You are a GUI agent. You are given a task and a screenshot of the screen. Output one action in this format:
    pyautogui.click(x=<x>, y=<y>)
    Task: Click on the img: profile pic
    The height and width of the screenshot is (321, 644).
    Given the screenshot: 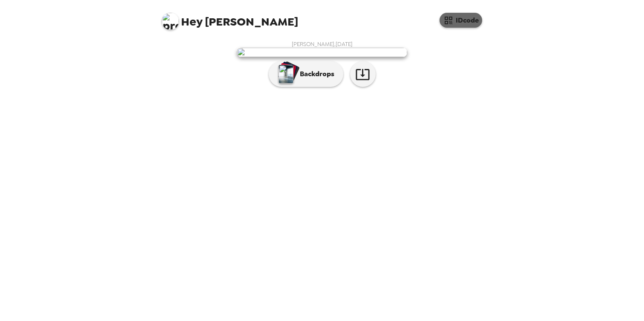 What is the action you would take?
    pyautogui.click(x=170, y=21)
    